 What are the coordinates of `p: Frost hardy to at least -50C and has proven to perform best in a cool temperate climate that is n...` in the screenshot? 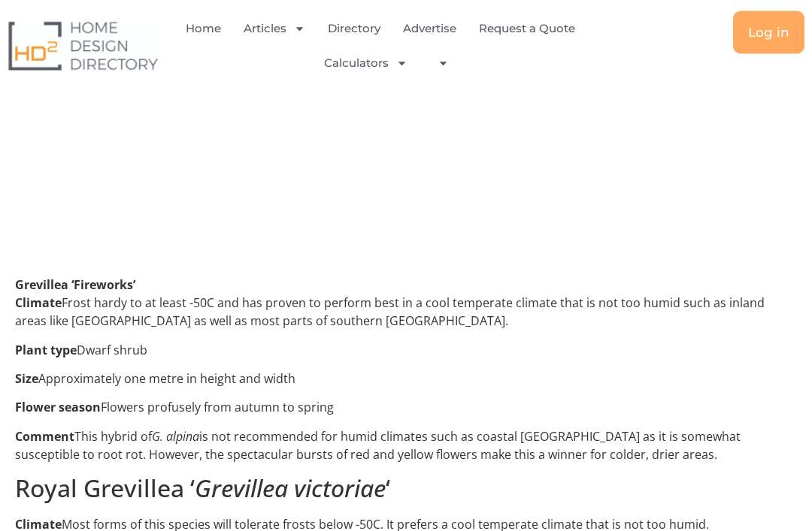 It's located at (406, 312).